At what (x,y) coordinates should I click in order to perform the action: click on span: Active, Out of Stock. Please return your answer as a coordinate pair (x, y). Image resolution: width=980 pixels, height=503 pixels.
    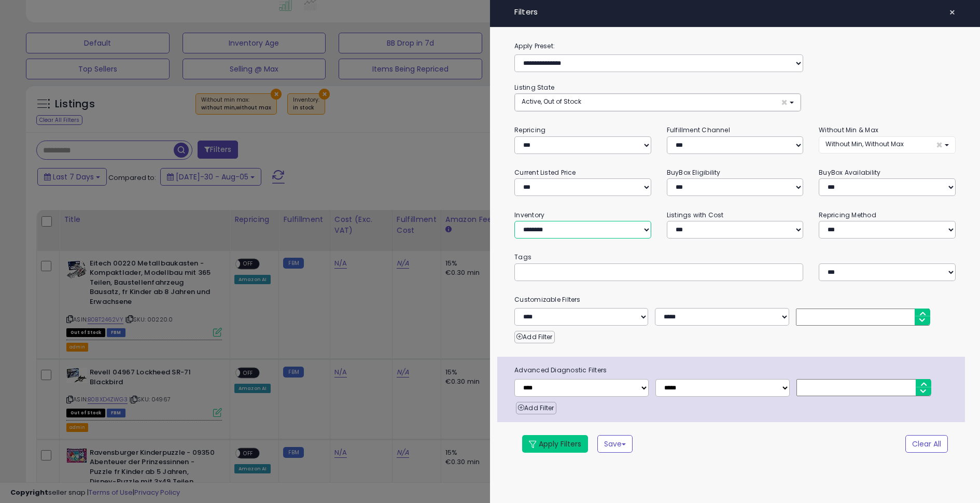
    Looking at the image, I should click on (551, 101).